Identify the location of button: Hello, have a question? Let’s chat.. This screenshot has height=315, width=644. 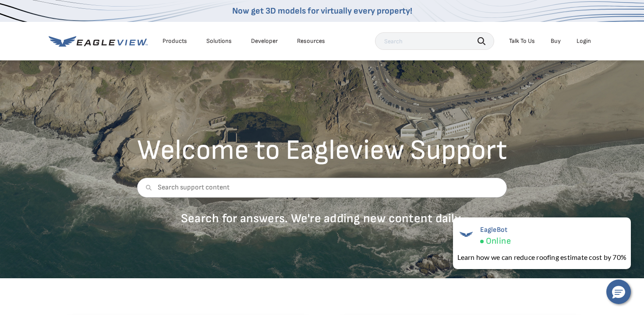
(618, 292).